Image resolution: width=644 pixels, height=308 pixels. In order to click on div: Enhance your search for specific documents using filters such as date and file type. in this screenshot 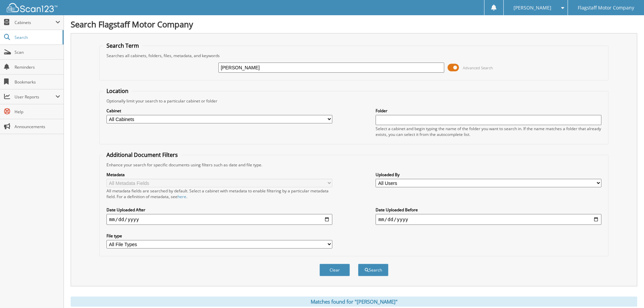, I will do `click(354, 165)`.